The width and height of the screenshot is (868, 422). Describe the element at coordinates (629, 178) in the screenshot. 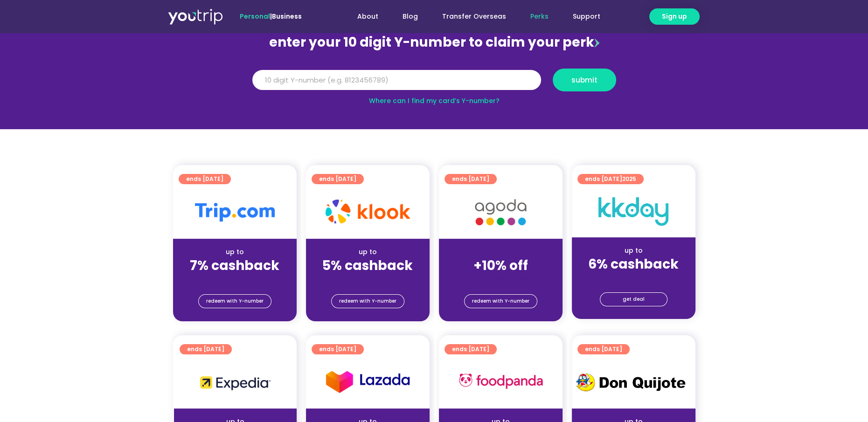

I see `span: 2025` at that location.